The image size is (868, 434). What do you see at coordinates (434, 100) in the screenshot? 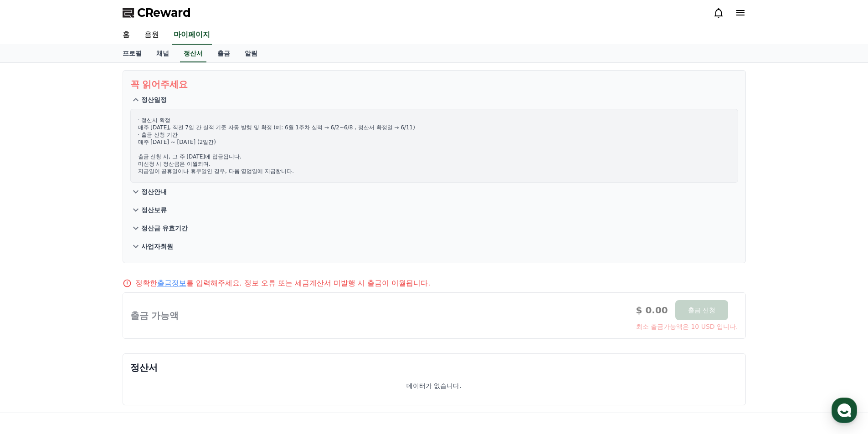
I see `button: 정산일정` at bounding box center [434, 100].